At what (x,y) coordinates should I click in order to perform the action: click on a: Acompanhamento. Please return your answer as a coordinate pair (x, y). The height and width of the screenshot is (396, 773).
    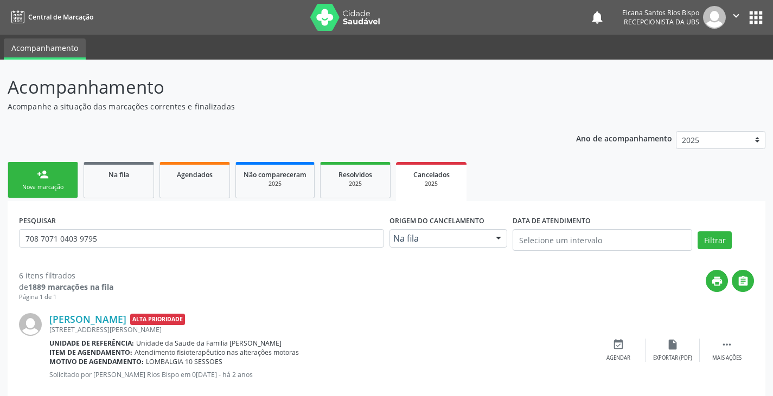
    Looking at the image, I should click on (44, 49).